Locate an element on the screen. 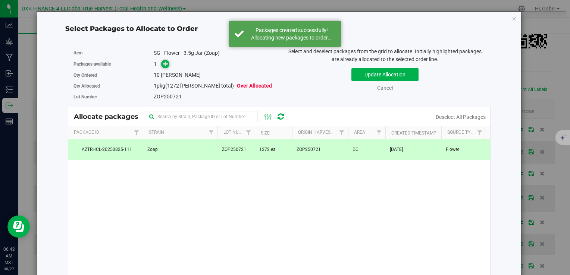 This screenshot has width=570, height=275. a: Area is located at coordinates (359, 132).